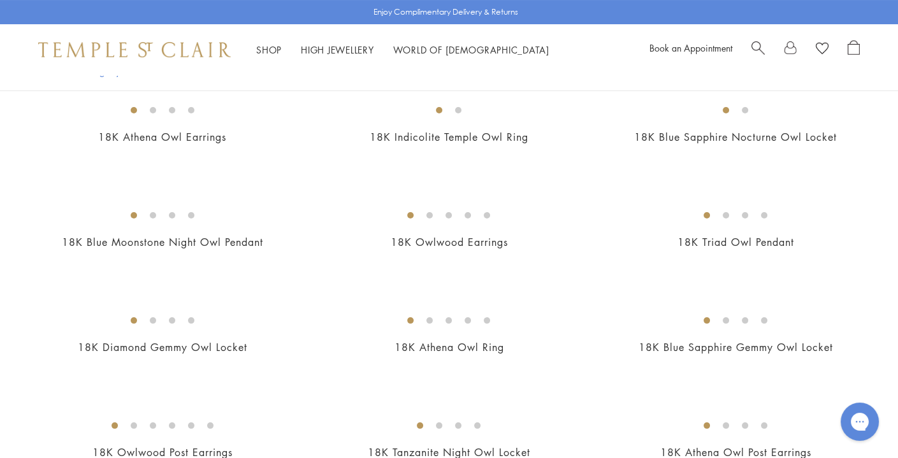 Image resolution: width=898 pixels, height=458 pixels. Describe the element at coordinates (735, 242) in the screenshot. I see `a: 18K Triad Owl Pendant` at that location.